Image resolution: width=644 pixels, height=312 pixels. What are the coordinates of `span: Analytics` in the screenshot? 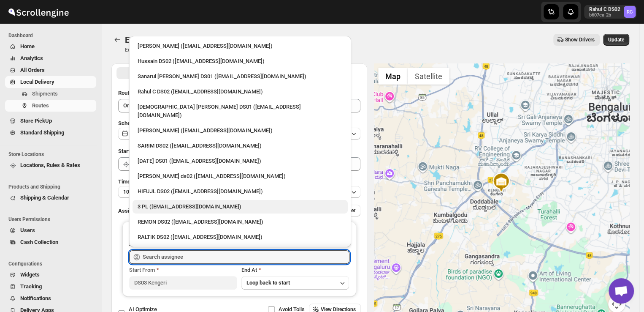 It's located at (32, 58).